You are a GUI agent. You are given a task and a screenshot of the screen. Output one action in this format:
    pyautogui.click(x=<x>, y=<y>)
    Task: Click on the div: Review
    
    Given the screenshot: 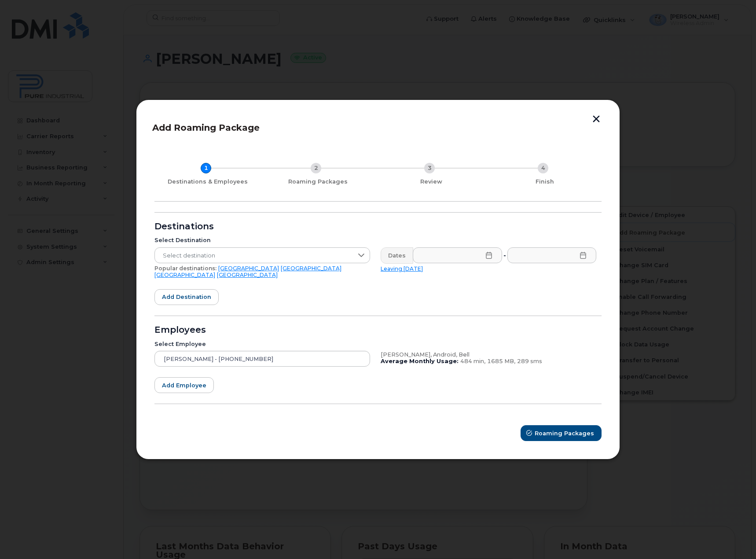 What is the action you would take?
    pyautogui.click(x=432, y=181)
    